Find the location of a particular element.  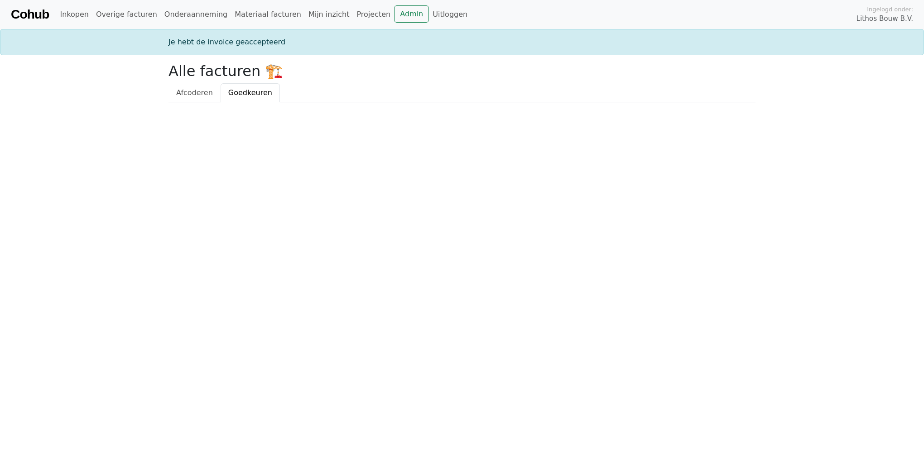

a: Inkopen is located at coordinates (74, 14).